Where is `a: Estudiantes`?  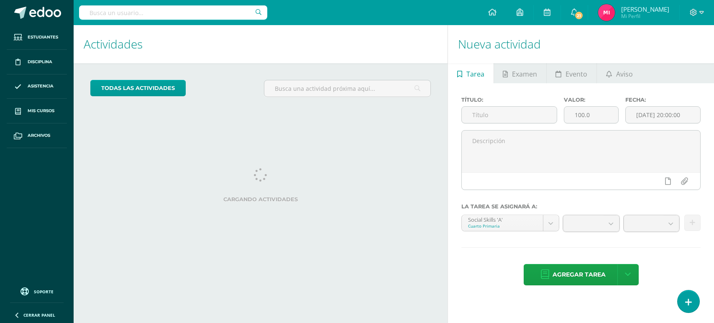 a: Estudiantes is located at coordinates (37, 37).